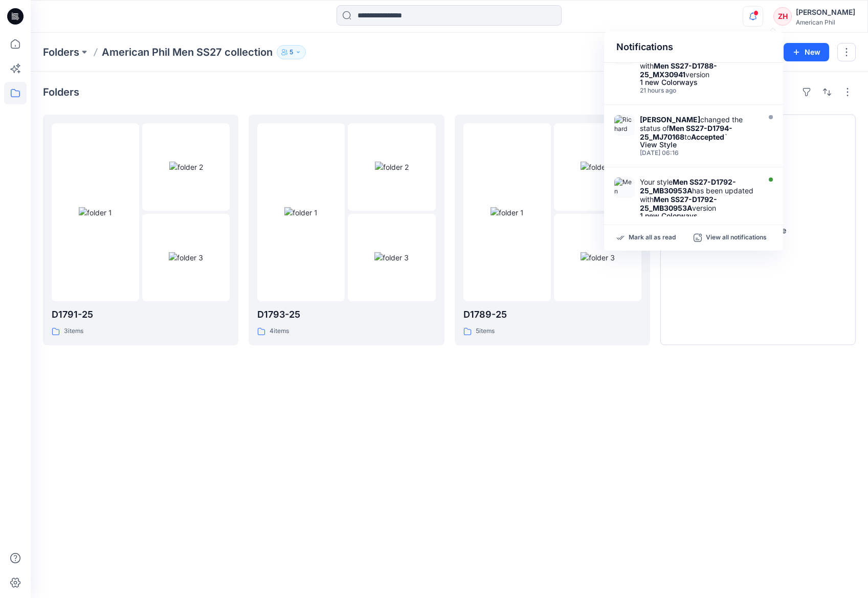 This screenshot has width=868, height=598. What do you see at coordinates (698, 145) in the screenshot?
I see `div: View Style` at bounding box center [698, 145].